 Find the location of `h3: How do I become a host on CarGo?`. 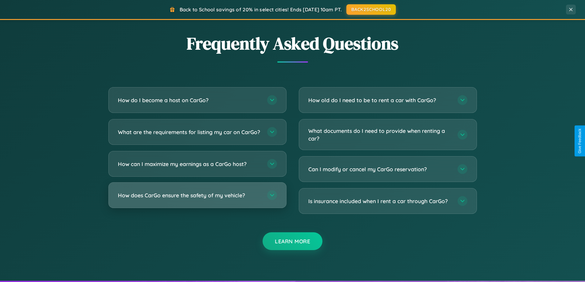

h3: How do I become a host on CarGo? is located at coordinates (189, 100).